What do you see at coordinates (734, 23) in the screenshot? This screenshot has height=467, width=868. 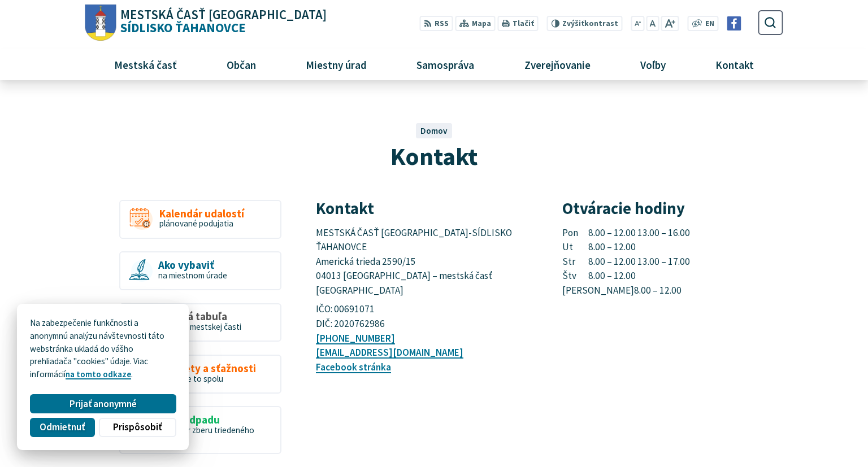 I see `img: Prejsť na Facebook stránku` at bounding box center [734, 23].